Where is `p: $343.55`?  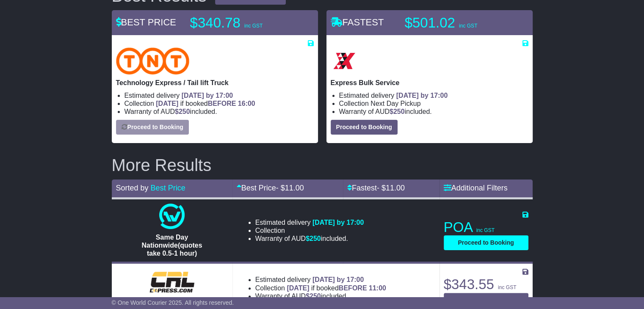
p: $343.55 is located at coordinates (486, 285).